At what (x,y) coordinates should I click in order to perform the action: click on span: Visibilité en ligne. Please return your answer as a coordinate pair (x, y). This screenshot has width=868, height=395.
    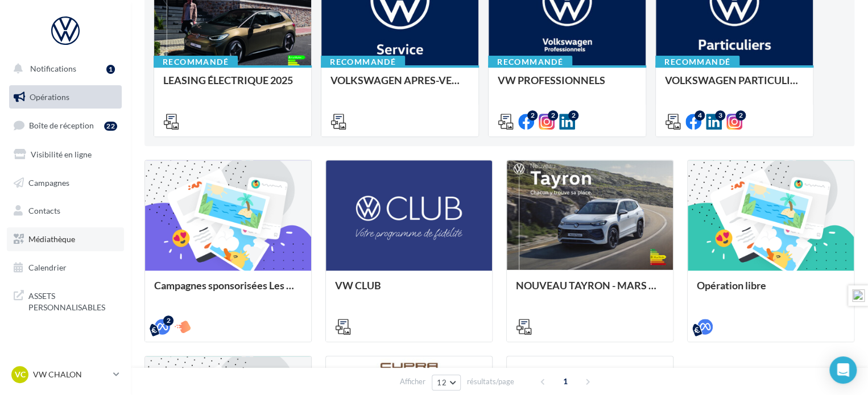
    Looking at the image, I should click on (60, 154).